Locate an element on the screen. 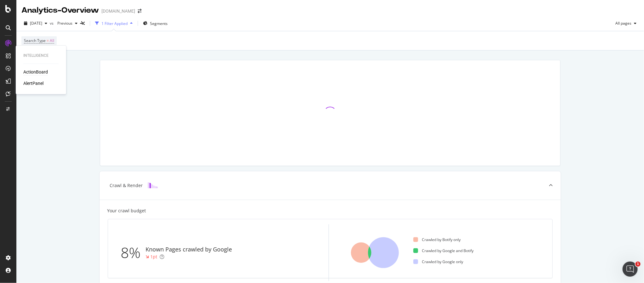 This screenshot has height=283, width=644. div: Crawled by Botify only is located at coordinates (437, 240).